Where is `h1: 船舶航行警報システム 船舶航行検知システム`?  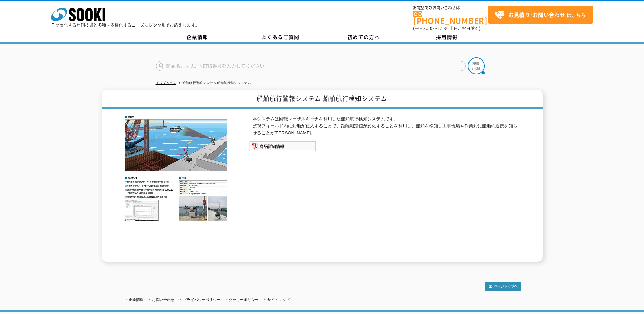 h1: 船舶航行警報システム 船舶航行検知システム is located at coordinates (322, 99).